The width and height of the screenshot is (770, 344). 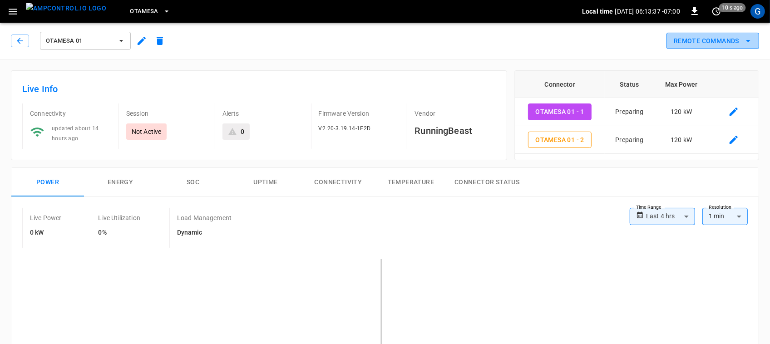 I want to click on button: OtaMesa 01 - 2, so click(x=560, y=140).